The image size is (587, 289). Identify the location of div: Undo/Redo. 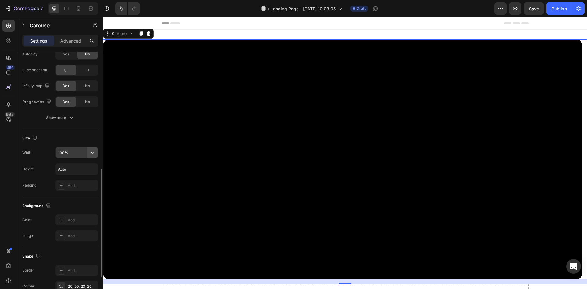
(127, 9).